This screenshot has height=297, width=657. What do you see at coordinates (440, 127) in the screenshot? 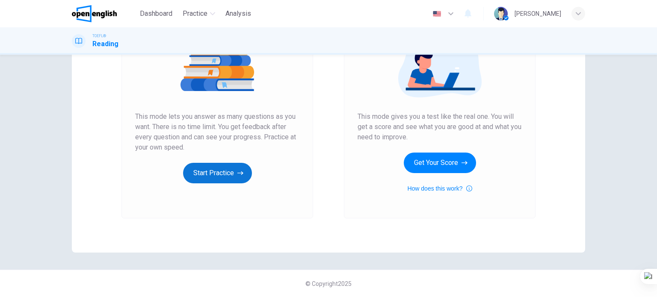
I see `span: This mode gives you a test like the real one. You will get a score and see what you are good at a...` at bounding box center [440, 127].